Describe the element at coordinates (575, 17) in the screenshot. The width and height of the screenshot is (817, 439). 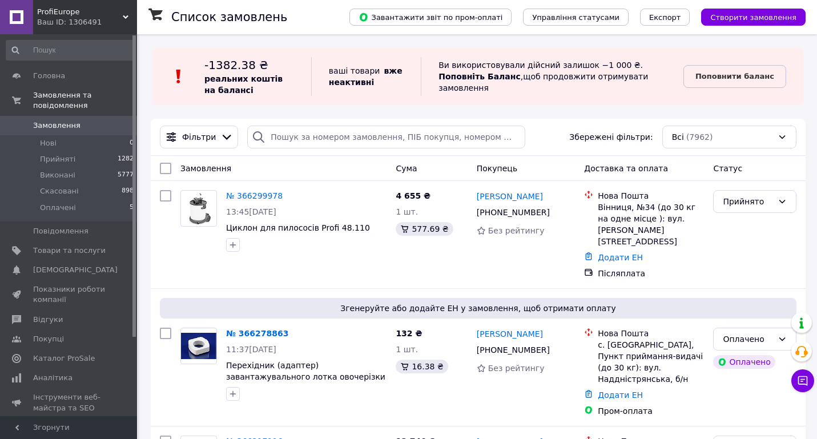
I see `button: Управління статусами` at that location.